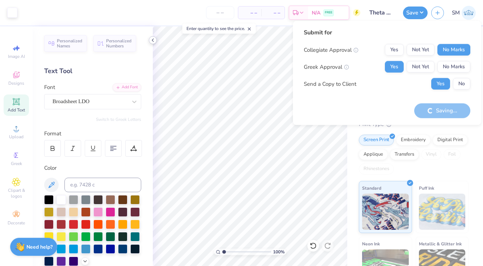 Image resolution: width=483 pixels, height=266 pixels. What do you see at coordinates (450, 140) in the screenshot?
I see `div: Digital Print` at bounding box center [450, 140].